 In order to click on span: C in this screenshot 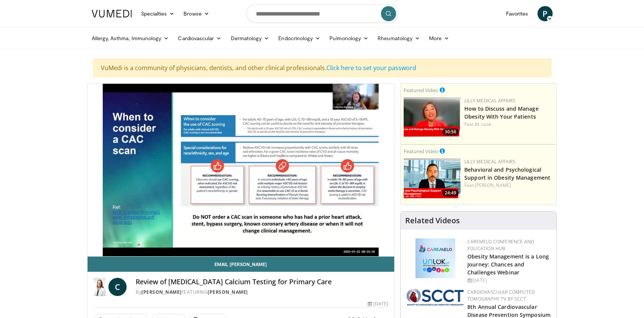, I will do `click(117, 287)`.